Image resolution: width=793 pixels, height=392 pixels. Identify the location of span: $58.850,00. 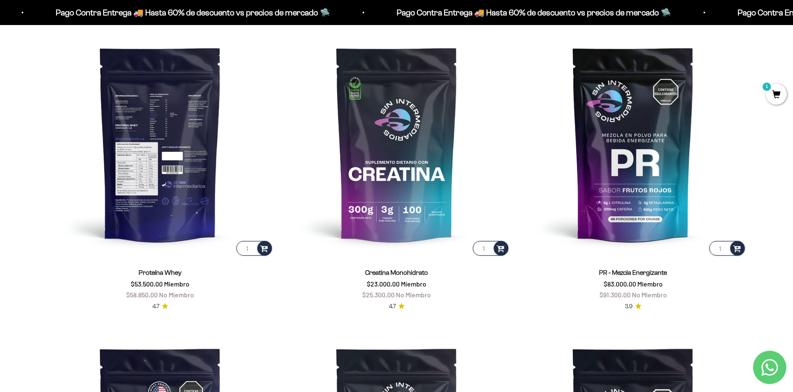
(142, 294).